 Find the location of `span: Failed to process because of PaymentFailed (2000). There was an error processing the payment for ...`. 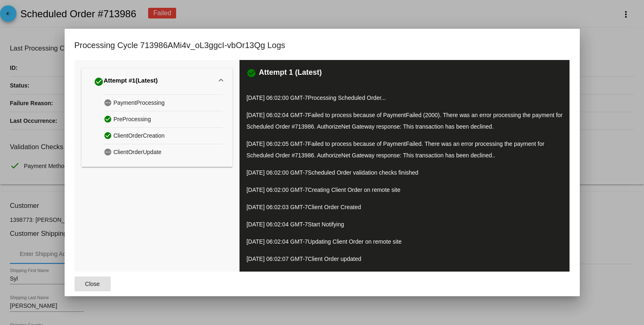

span: Failed to process because of PaymentFailed (2000). There was an error processing the payment for ... is located at coordinates (404, 121).